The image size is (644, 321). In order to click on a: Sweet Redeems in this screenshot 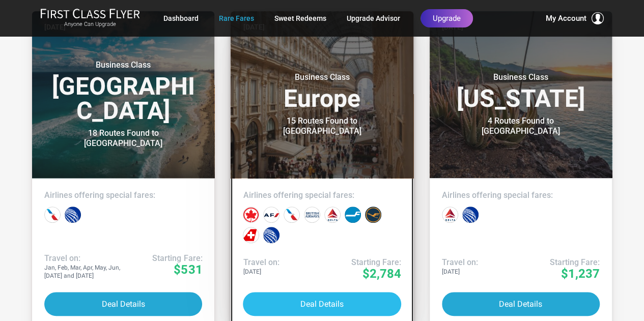, I will do `click(300, 18)`.